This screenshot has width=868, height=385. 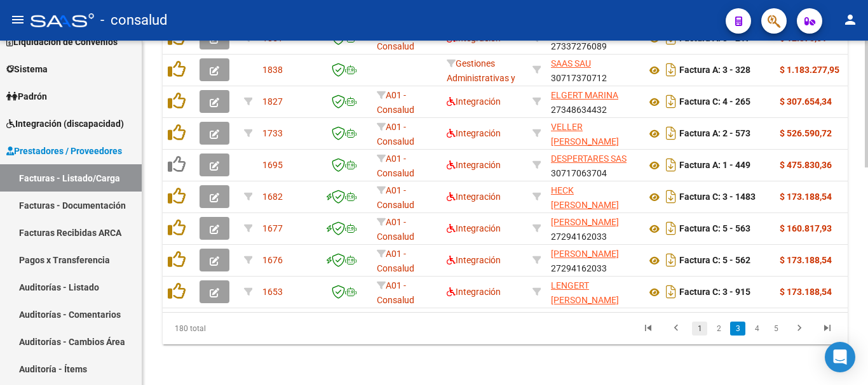 What do you see at coordinates (809, 70) in the screenshot?
I see `strong: $ 1.183.277,95` at bounding box center [809, 70].